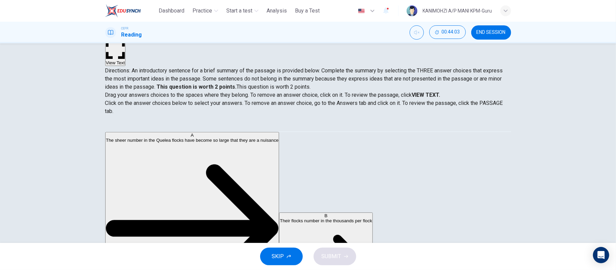  Describe the element at coordinates (171, 11) in the screenshot. I see `a: Dashboard` at that location.